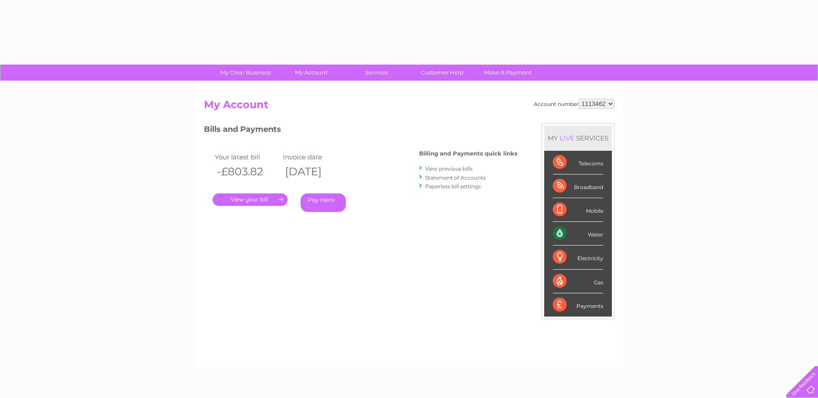 This screenshot has height=398, width=818. I want to click on a: Statement of Accounts, so click(455, 178).